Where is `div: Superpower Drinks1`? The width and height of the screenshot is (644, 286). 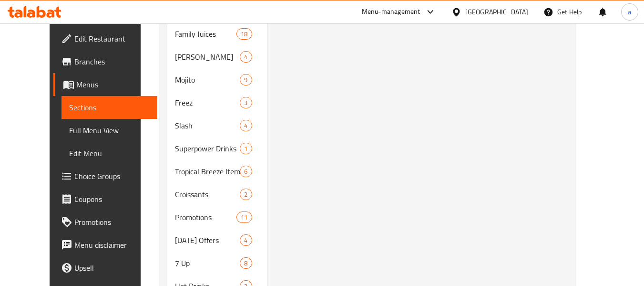 div: Superpower Drinks1 is located at coordinates (218, 148).